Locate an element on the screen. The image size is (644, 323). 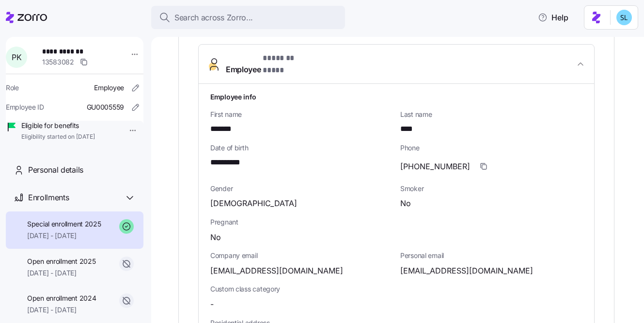
span: Eligible for benefits is located at coordinates (58, 126).